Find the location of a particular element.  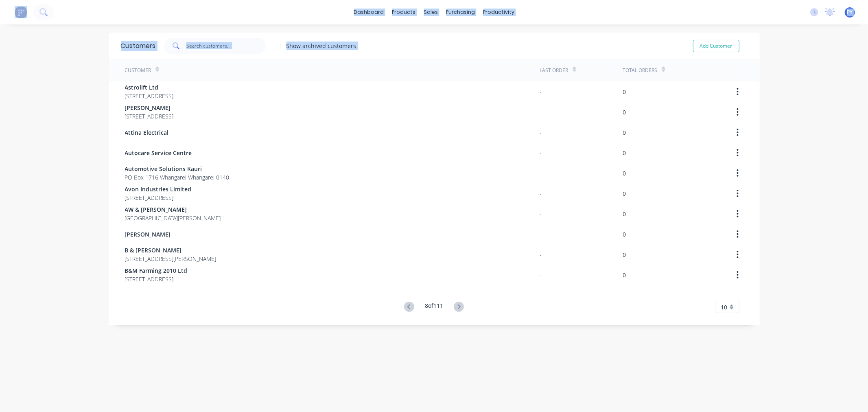

div: Customer is located at coordinates (138, 71).